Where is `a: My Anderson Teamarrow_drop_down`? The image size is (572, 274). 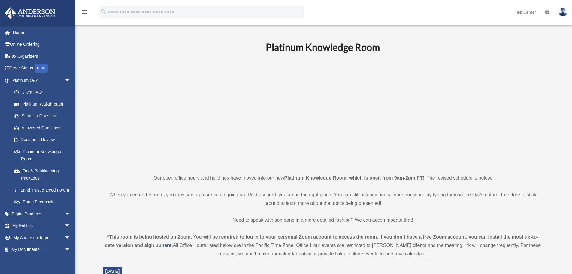
a: My Anderson Teamarrow_drop_down is located at coordinates (42, 237).